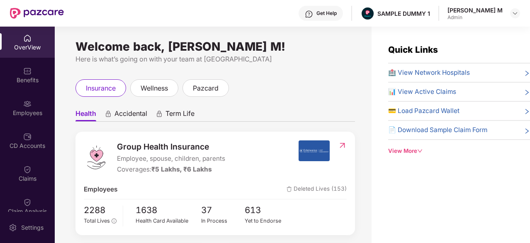 The height and width of the screenshot is (243, 530). I want to click on span: Accidental, so click(131, 115).